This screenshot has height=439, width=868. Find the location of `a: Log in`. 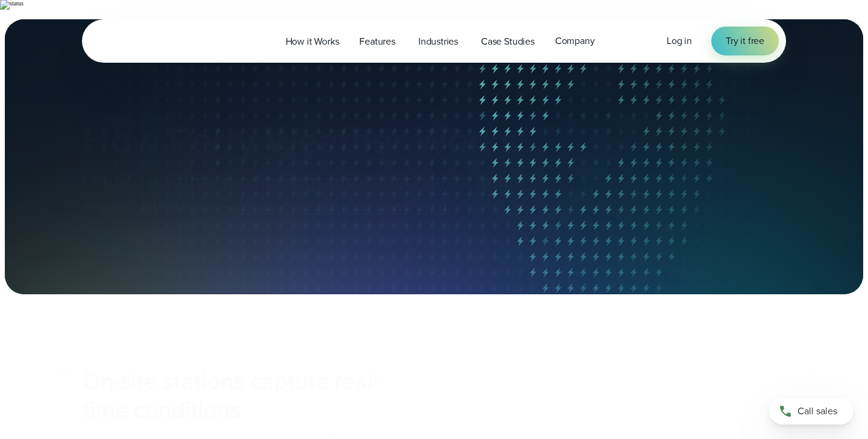

a: Log in is located at coordinates (680, 41).